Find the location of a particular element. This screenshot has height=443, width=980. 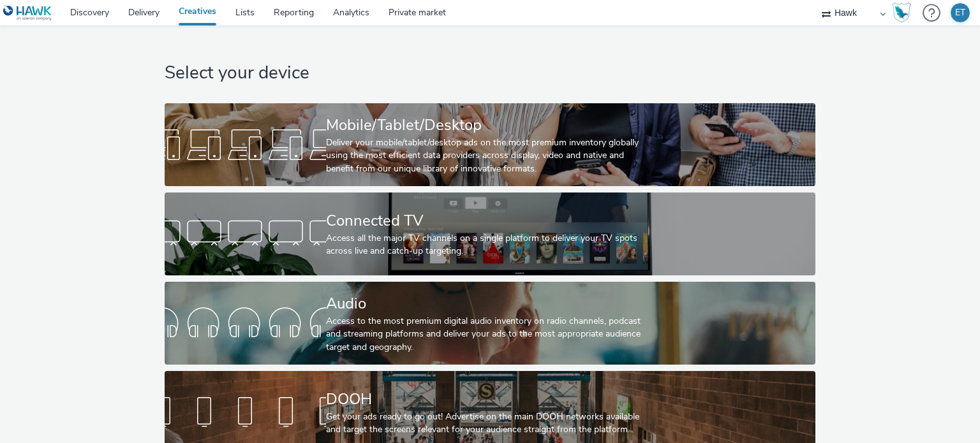

div: Hawk Academy is located at coordinates (902, 13).